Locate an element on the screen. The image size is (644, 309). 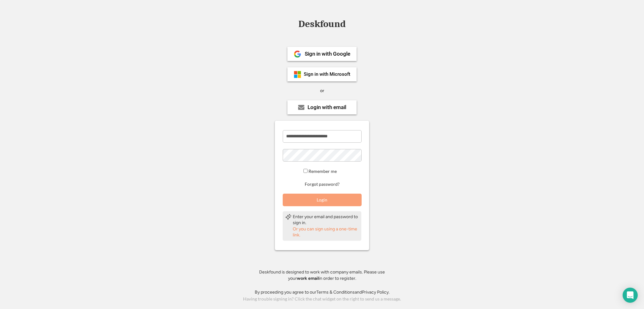
img: 1024px-Google__G__Logo.svg.png is located at coordinates (298, 54).